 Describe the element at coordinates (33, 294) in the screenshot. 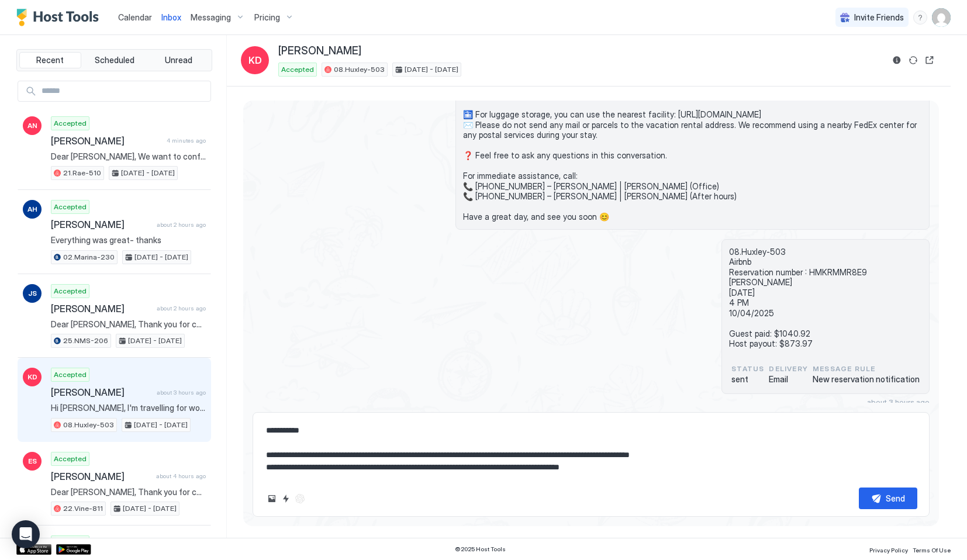

I see `span: JS` at that location.